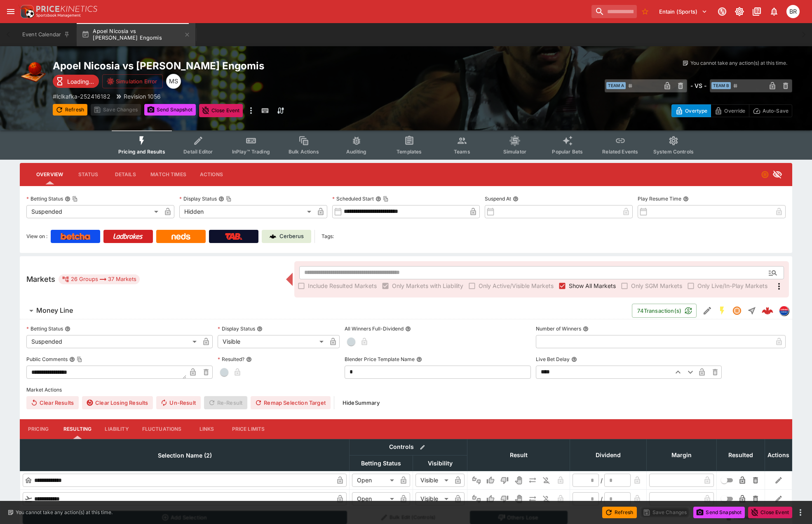 The image size is (812, 524). I want to click on th: Controls, so click(408, 447).